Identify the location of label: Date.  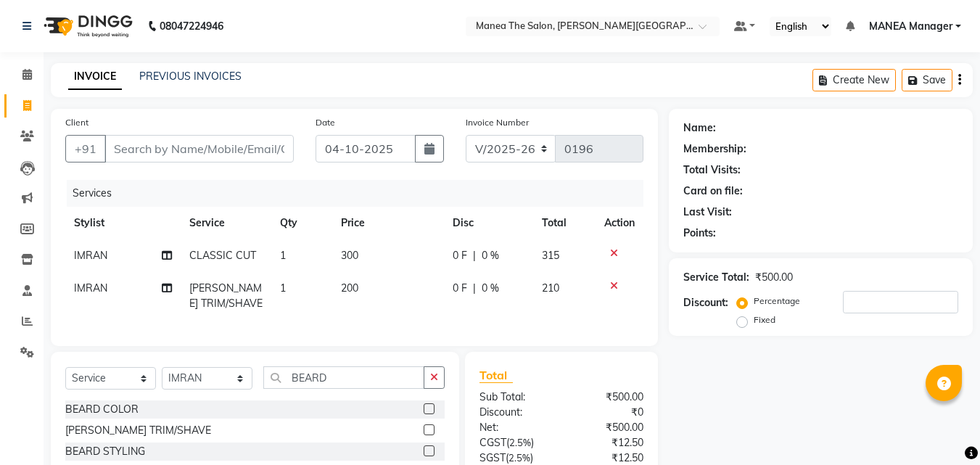
(325, 123).